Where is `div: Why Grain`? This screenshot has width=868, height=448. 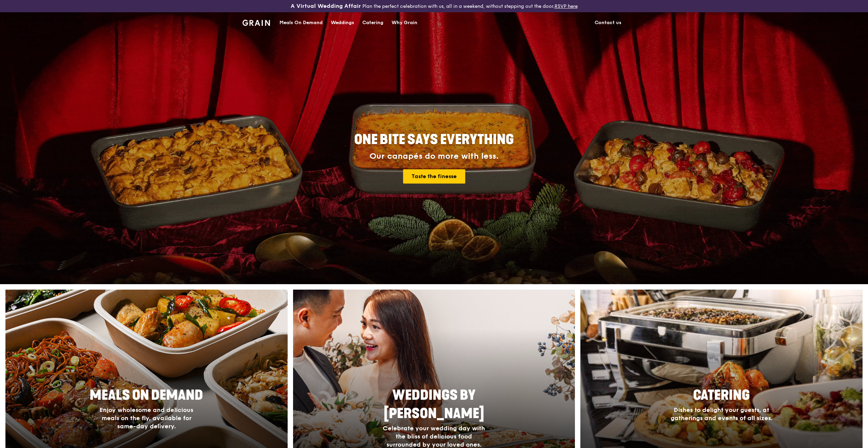
div: Why Grain is located at coordinates (405, 23).